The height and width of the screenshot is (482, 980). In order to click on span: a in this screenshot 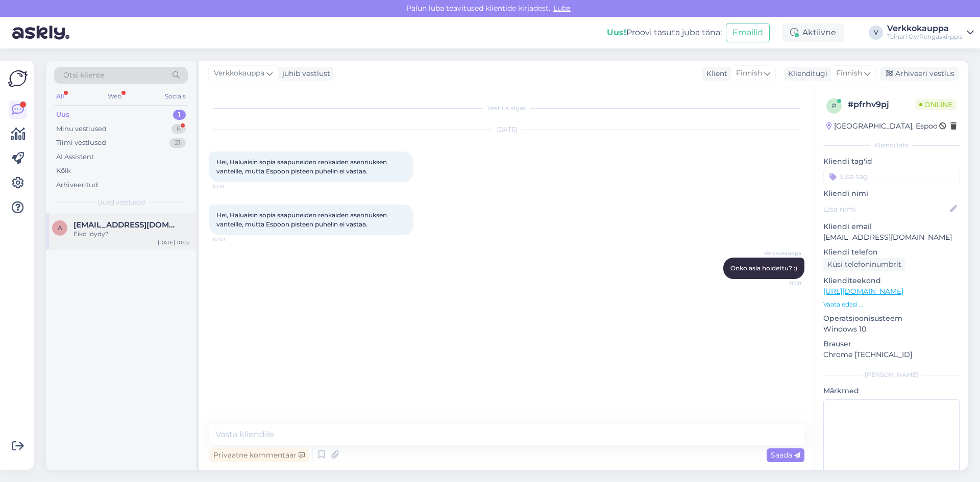, I will do `click(60, 227)`.